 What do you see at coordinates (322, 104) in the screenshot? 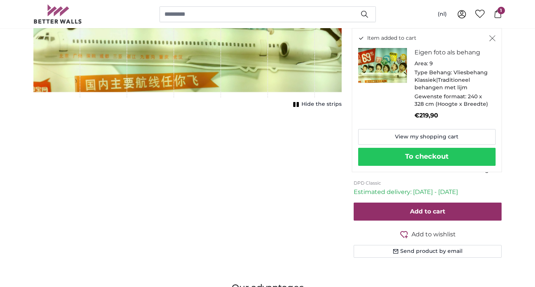
I see `font: Hide the strips` at bounding box center [322, 104].